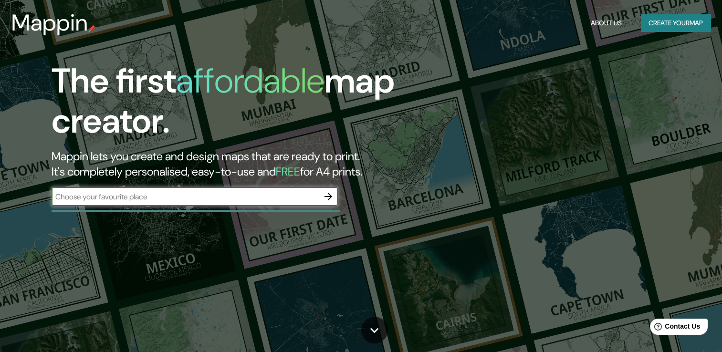 The image size is (722, 352). Describe the element at coordinates (232, 105) in the screenshot. I see `h1: The first map creator.` at that location.